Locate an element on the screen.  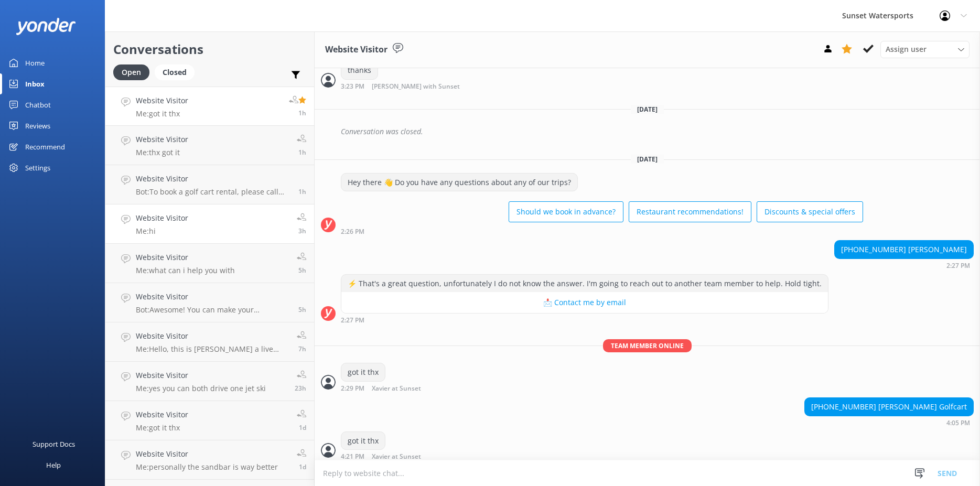
button: Should we book in advance? is located at coordinates (565, 212).